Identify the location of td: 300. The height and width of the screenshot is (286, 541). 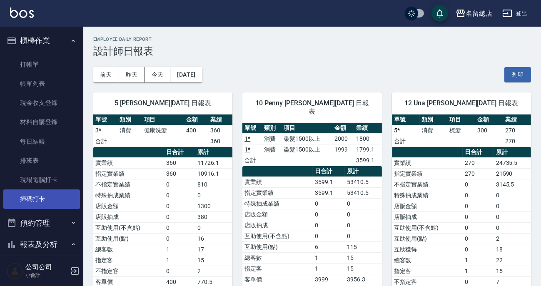
(489, 130).